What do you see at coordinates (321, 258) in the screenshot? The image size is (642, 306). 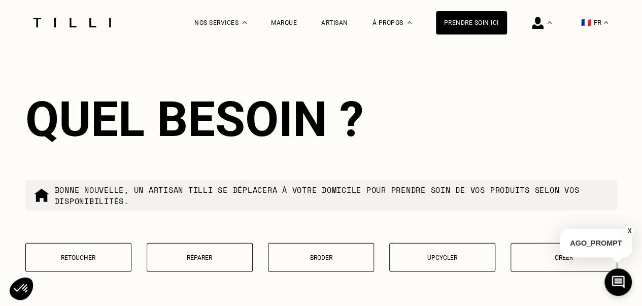 I see `p: Broder` at bounding box center [321, 258].